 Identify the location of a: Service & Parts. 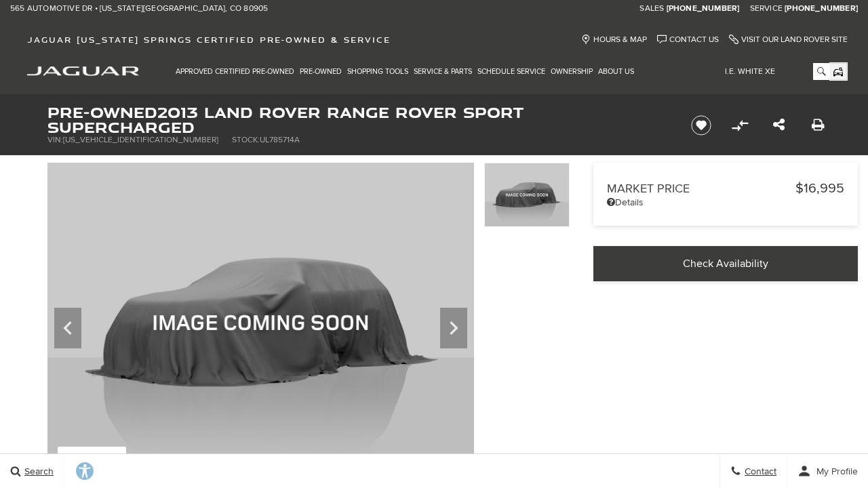
(443, 71).